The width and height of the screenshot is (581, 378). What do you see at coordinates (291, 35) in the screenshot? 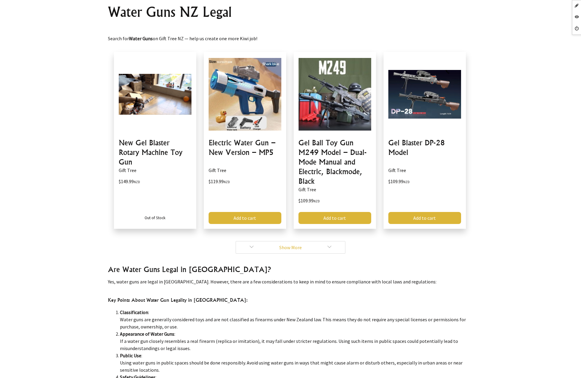
I see `p: Search for on Gift Tree NZ — help us create one more Kiwi job!` at bounding box center [291, 35].